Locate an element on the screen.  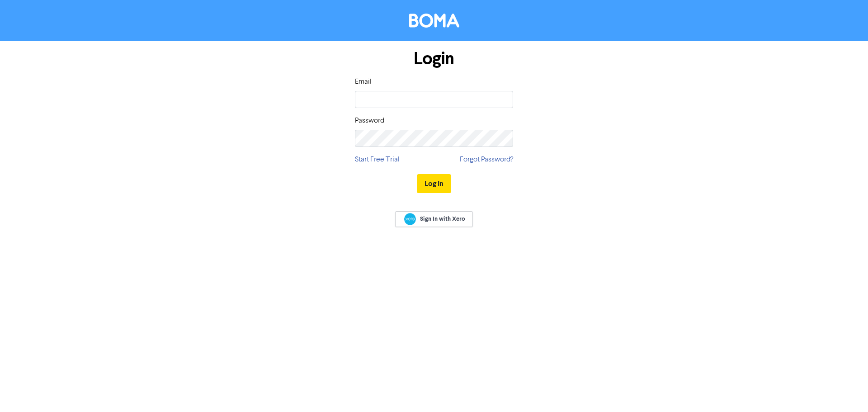
label: Email is located at coordinates (363, 82).